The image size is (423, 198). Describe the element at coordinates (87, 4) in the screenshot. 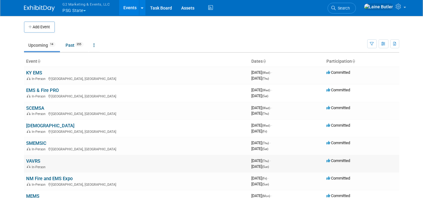

I see `span: G2 Marketing & Events, LLC` at that location.